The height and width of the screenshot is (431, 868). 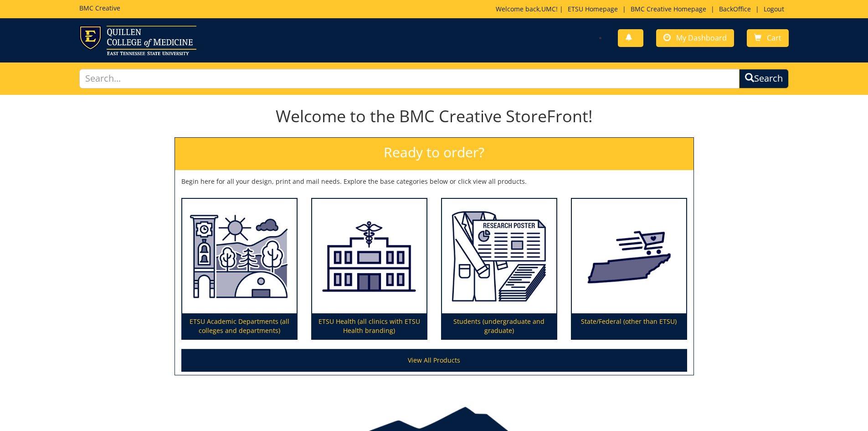 I want to click on img: Students (undergraduate and graduate), so click(x=499, y=256).